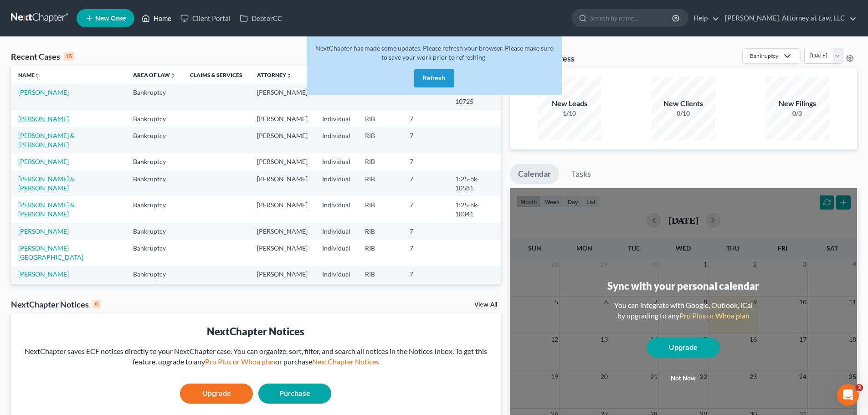  Describe the element at coordinates (683, 285) in the screenshot. I see `div: Sync with your personal calendar` at that location.